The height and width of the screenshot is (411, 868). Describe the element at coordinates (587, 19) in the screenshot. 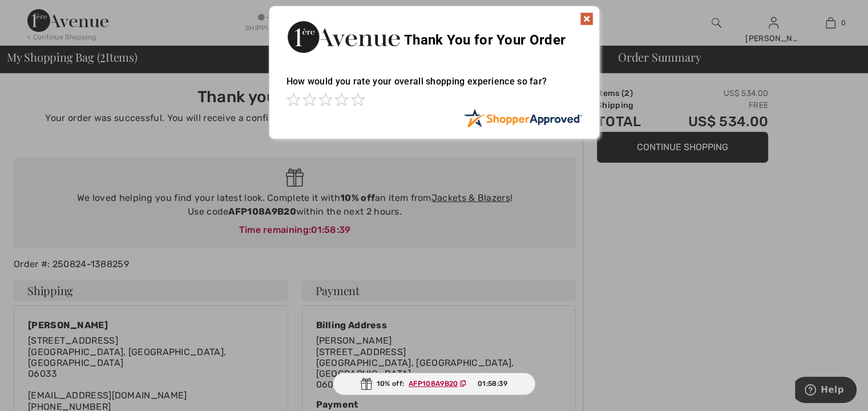

I see `img: x` at that location.